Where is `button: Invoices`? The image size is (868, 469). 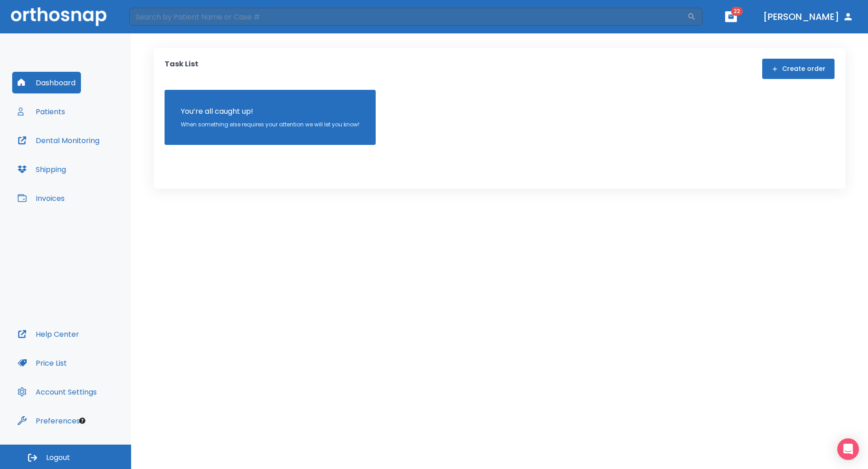 button: Invoices is located at coordinates (41, 198).